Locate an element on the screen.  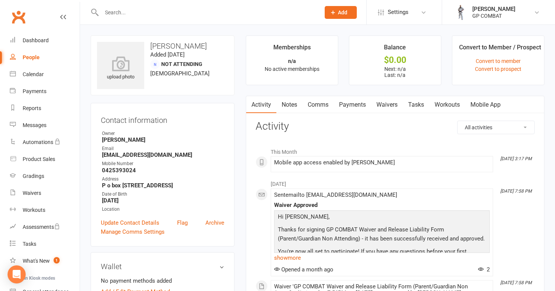
a: Mobile App is located at coordinates (486, 105).